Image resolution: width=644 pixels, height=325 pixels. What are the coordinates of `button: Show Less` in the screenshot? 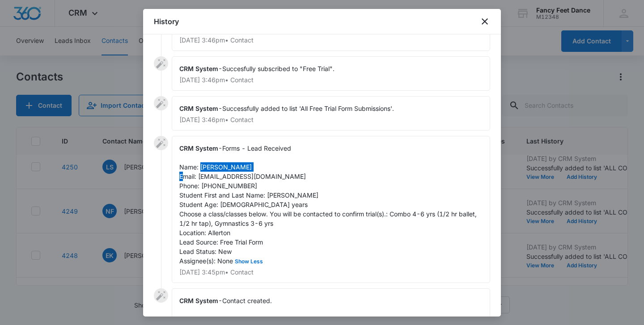 It's located at (249, 261).